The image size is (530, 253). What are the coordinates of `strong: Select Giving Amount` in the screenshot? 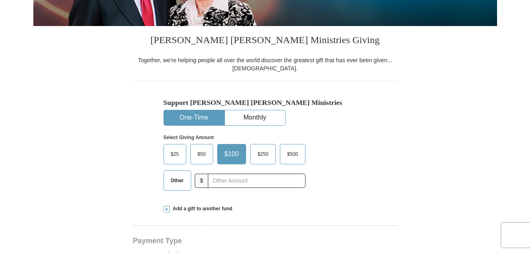 It's located at (189, 137).